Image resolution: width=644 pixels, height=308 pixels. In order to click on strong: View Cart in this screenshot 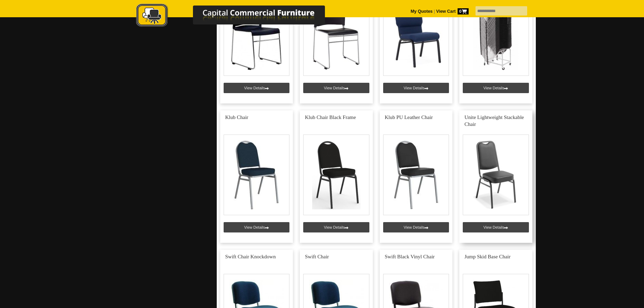, I will do `click(452, 11)`.